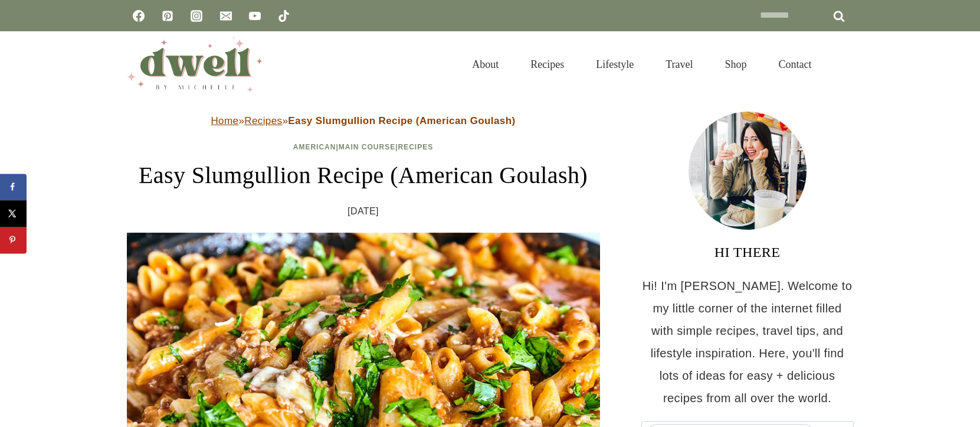 The image size is (980, 427). Describe the element at coordinates (363, 176) in the screenshot. I see `h1: Easy Slumgullion Recipe (American Goulash)` at that location.